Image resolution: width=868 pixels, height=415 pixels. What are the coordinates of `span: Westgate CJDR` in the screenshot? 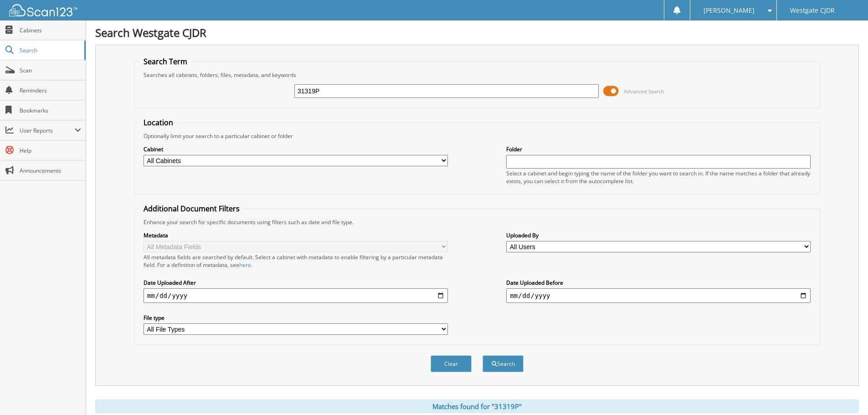 It's located at (813, 10).